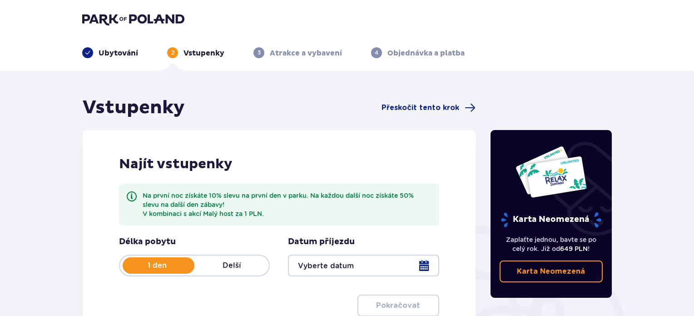 The width and height of the screenshot is (694, 316). I want to click on font: Pokračovat, so click(398, 305).